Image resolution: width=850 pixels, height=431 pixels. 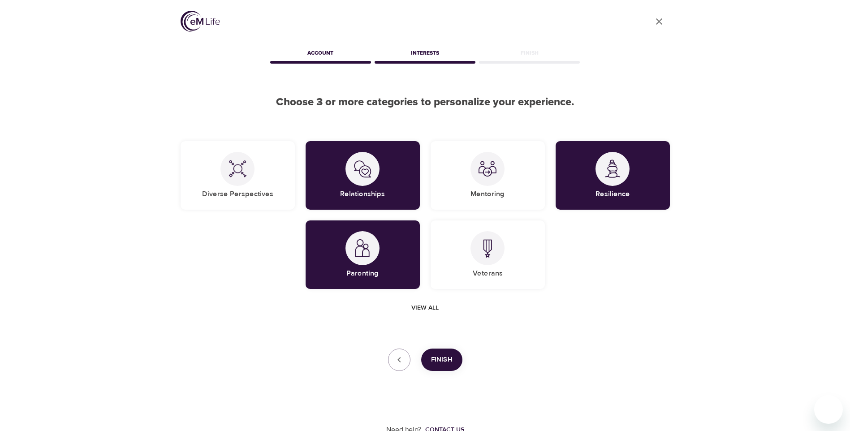 What do you see at coordinates (362, 248) in the screenshot?
I see `img: Parenting` at bounding box center [362, 248].